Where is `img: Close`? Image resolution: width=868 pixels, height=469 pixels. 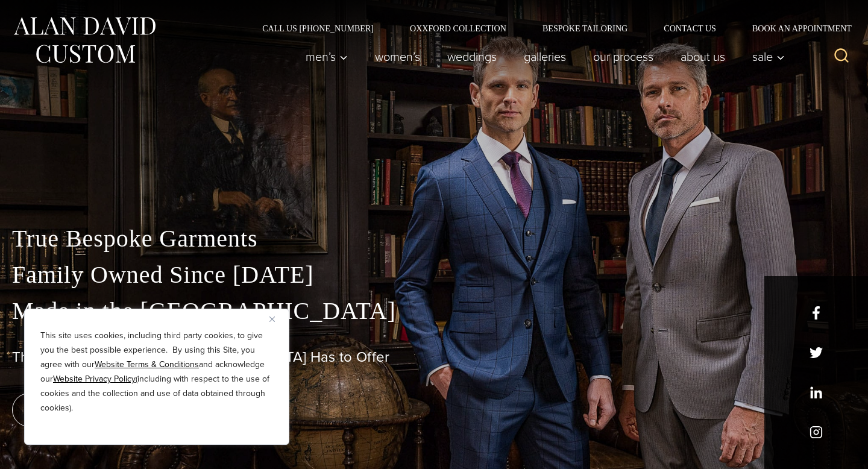 img: Close is located at coordinates (272, 319).